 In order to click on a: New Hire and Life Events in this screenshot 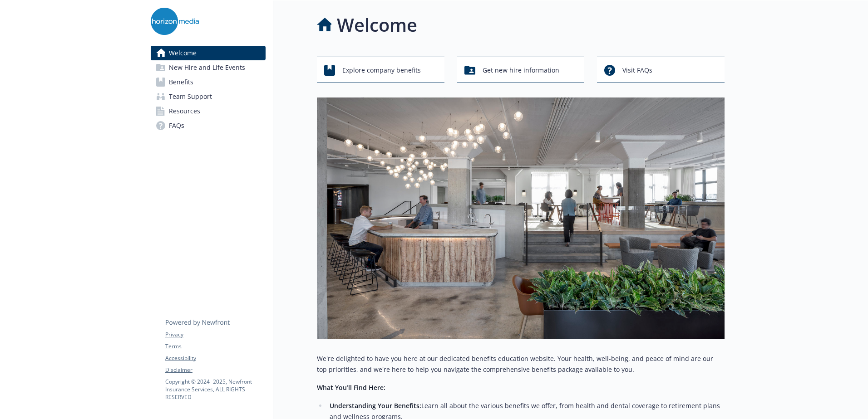, I will do `click(208, 67)`.